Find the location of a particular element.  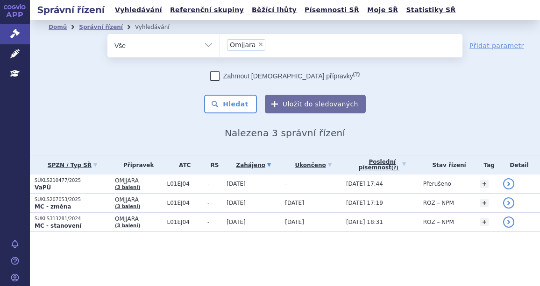

a: Písemnosti SŘ is located at coordinates (331, 10).